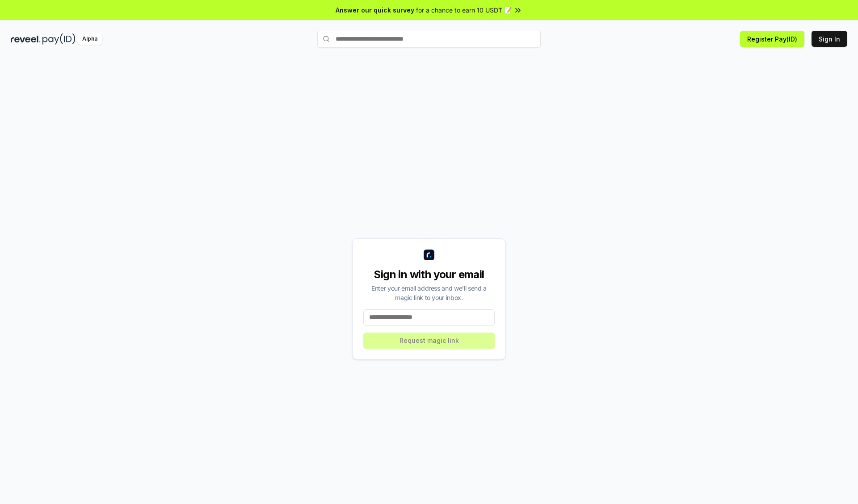 The height and width of the screenshot is (504, 858). I want to click on span: for a chance to earn 10 USDT 📝, so click(464, 10).